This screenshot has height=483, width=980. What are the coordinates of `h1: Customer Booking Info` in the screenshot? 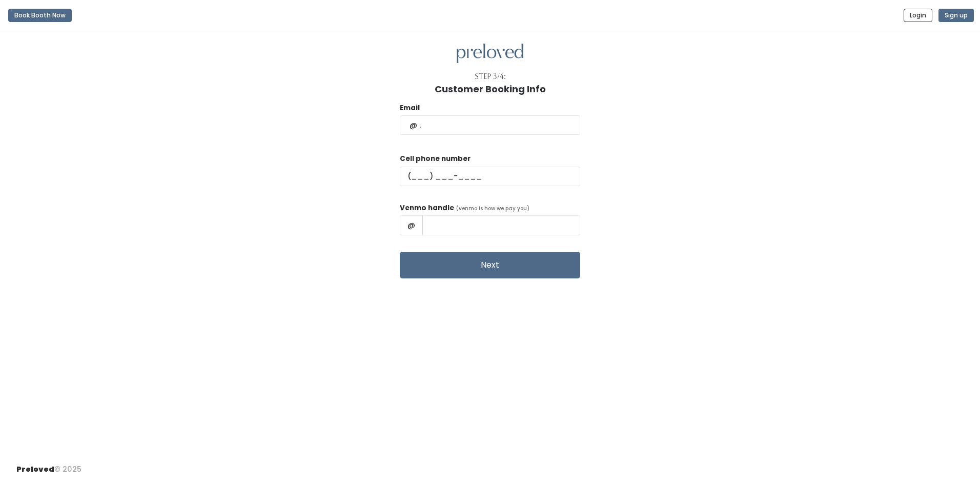 It's located at (490, 90).